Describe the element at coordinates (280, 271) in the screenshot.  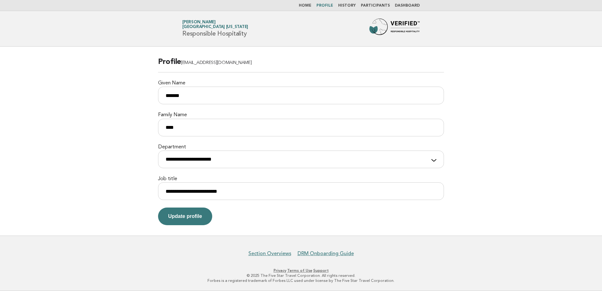
I see `a: Privacy` at that location.